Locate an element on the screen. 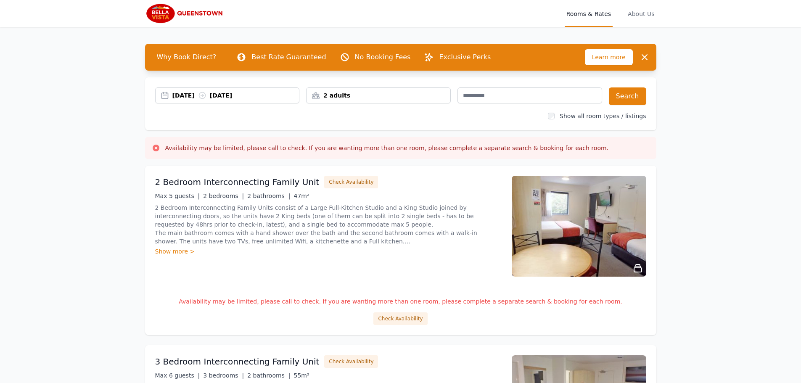  span: 3 bedrooms | is located at coordinates (223, 376).